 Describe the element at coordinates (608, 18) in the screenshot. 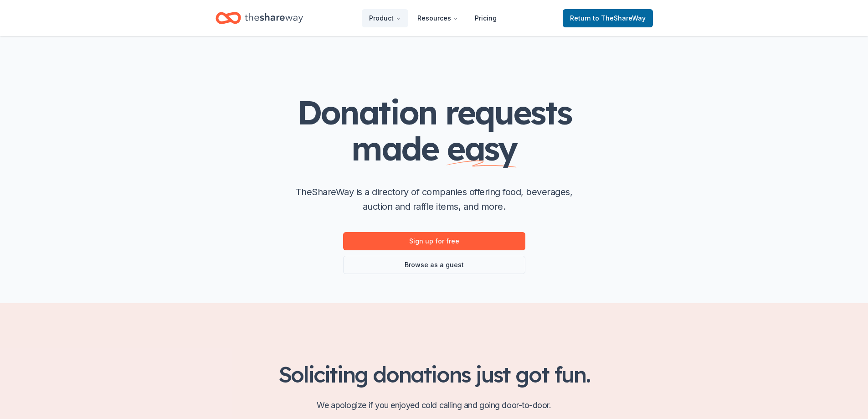

I see `span: Return` at that location.